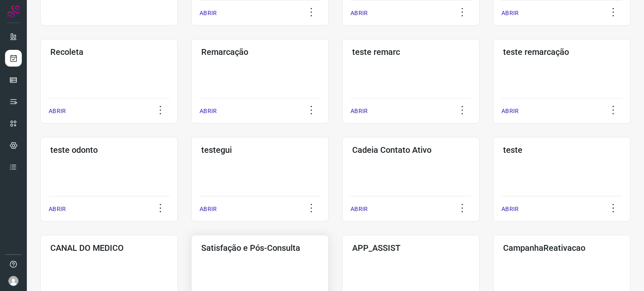 Image resolution: width=644 pixels, height=291 pixels. What do you see at coordinates (109, 248) in the screenshot?
I see `h3: CANAL DO MEDICO` at bounding box center [109, 248].